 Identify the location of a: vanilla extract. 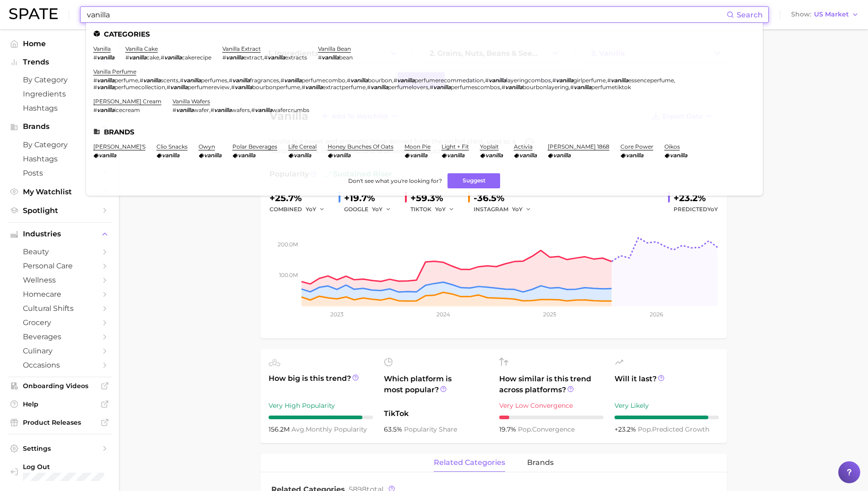
(241, 48).